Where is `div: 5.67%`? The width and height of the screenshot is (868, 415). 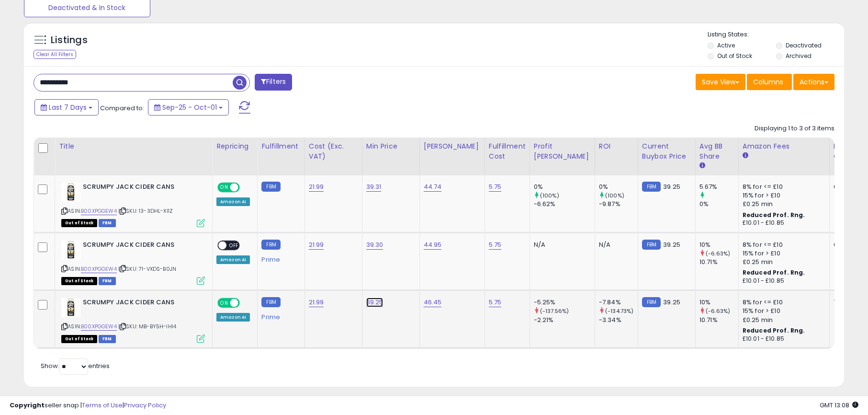
div: 5.67% is located at coordinates (719, 187).